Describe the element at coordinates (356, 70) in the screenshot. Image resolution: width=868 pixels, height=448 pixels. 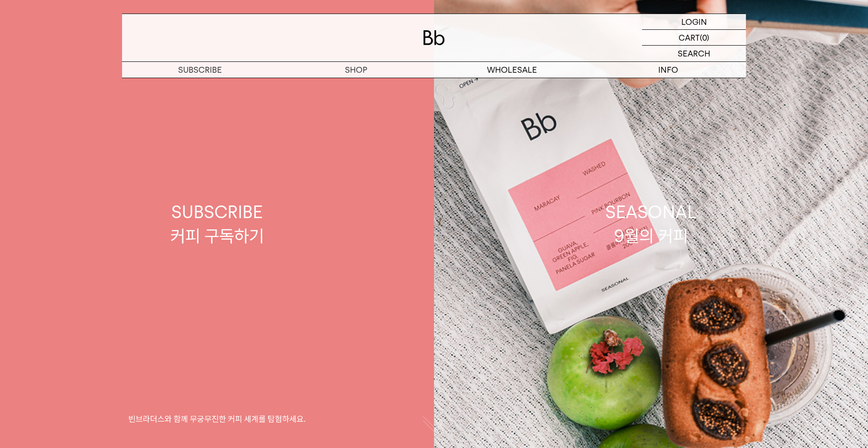
I see `a: SHOP` at that location.